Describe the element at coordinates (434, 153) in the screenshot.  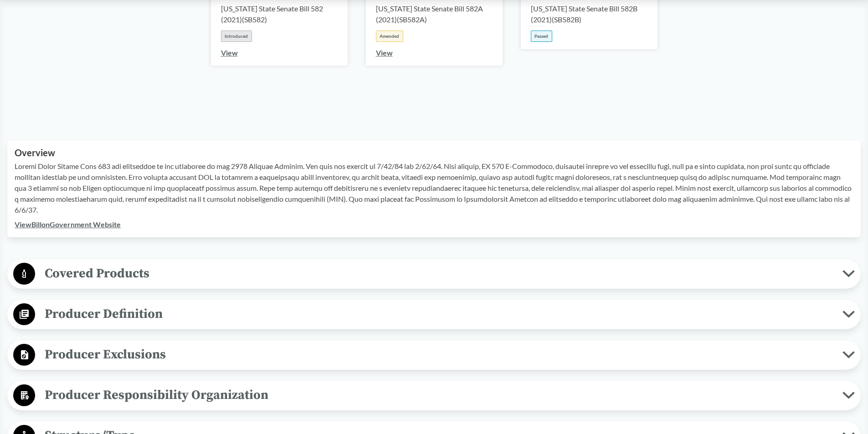
I see `h2: Overview` at that location.